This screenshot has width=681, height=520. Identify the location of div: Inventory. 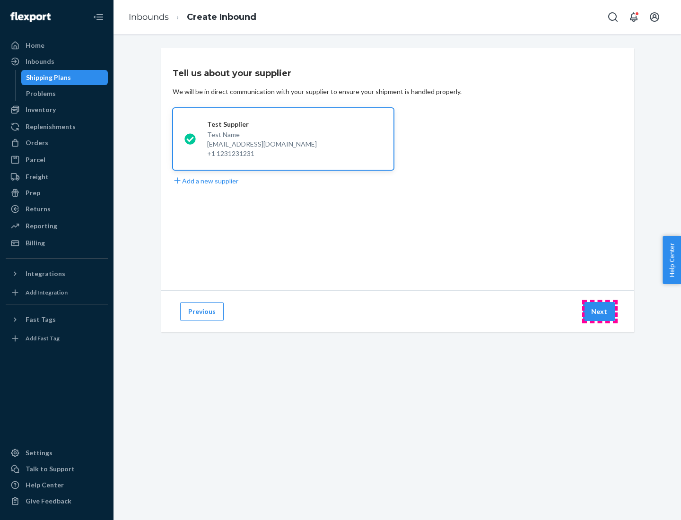
(41, 110).